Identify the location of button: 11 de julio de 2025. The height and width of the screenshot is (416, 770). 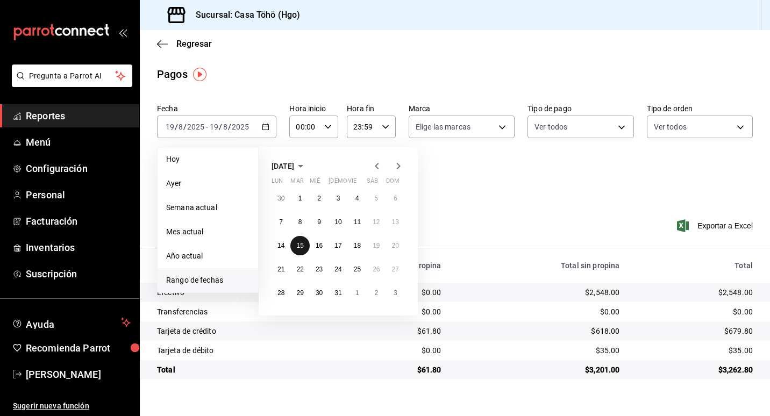
(357, 222).